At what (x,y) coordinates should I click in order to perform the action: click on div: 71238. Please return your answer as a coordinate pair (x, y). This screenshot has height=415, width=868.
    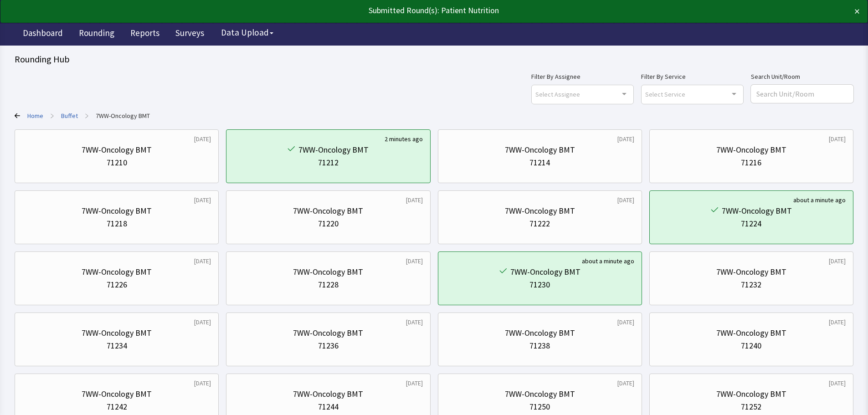
    Looking at the image, I should click on (540, 346).